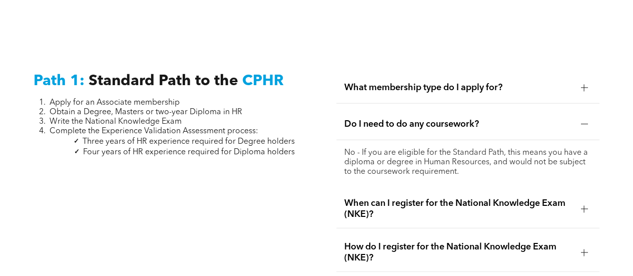 This screenshot has height=276, width=633. What do you see at coordinates (59, 81) in the screenshot?
I see `span: Path 1:` at bounding box center [59, 81].